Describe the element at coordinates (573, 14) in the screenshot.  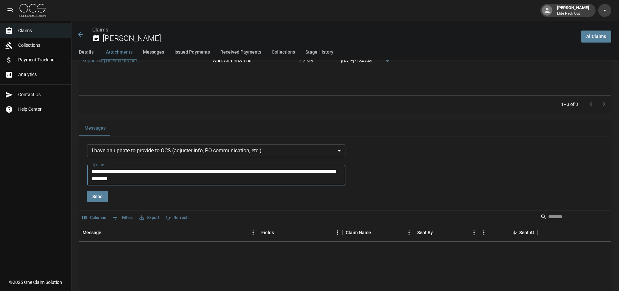
I see `p: Elite Pack Out` at that location.